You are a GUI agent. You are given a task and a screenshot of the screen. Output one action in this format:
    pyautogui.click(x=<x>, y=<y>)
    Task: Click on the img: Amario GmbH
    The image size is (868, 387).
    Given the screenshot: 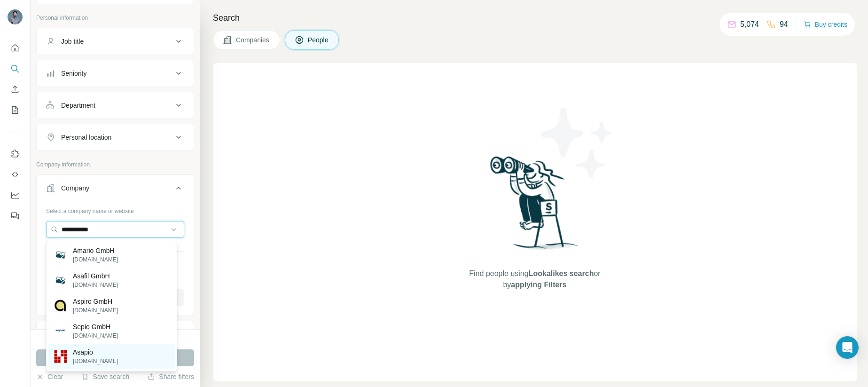 What is the action you would take?
    pyautogui.click(x=61, y=255)
    